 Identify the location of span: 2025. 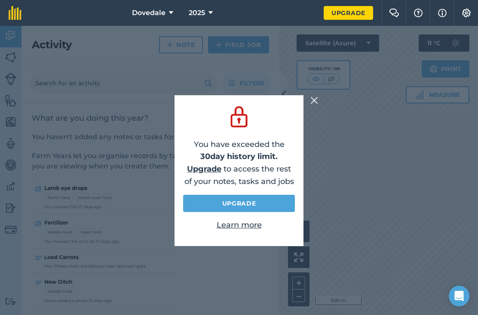
(197, 13).